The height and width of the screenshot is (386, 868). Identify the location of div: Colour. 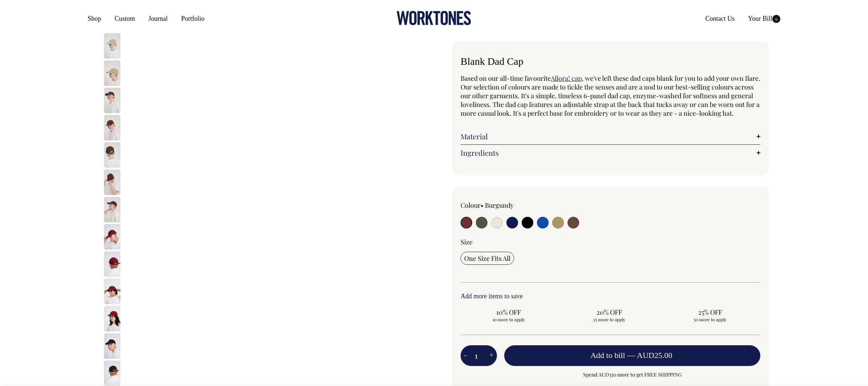
(520, 205).